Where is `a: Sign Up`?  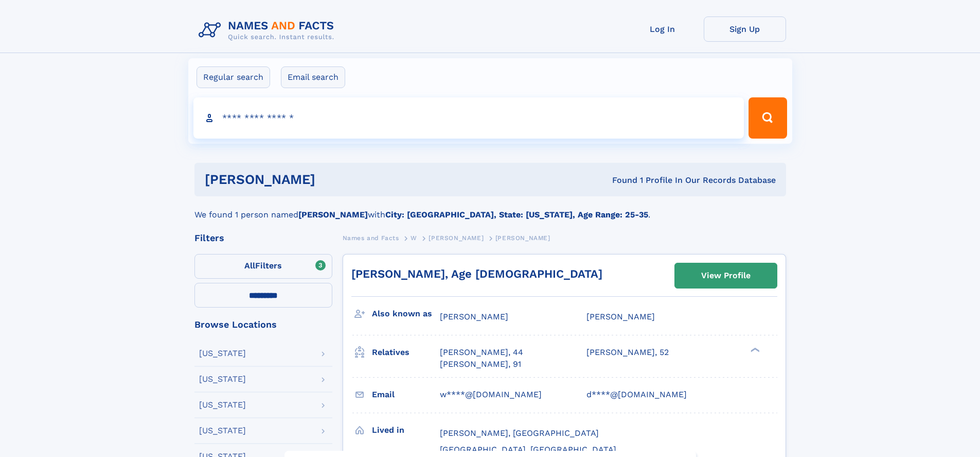 a: Sign Up is located at coordinates (745, 29).